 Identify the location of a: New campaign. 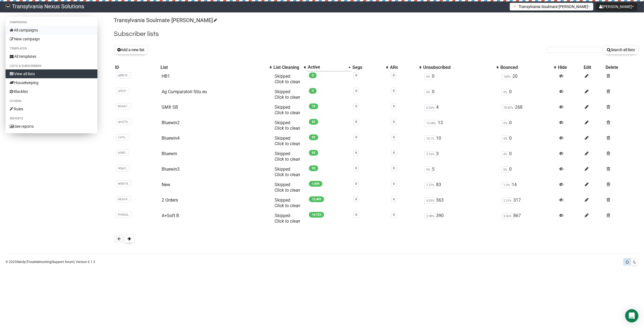
(51, 39).